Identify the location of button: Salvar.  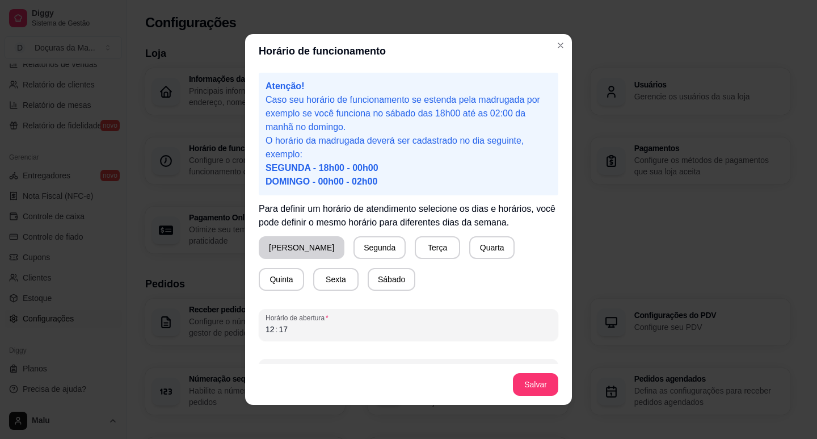
(536, 384).